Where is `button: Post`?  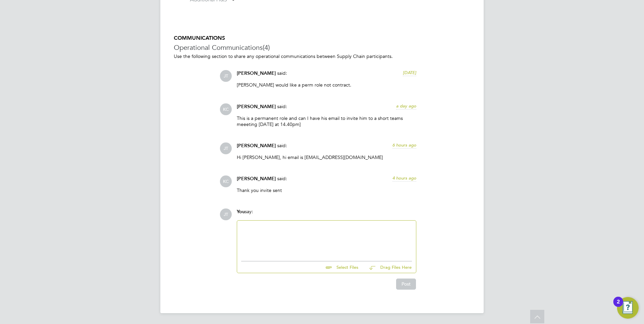
button: Post is located at coordinates (406, 284).